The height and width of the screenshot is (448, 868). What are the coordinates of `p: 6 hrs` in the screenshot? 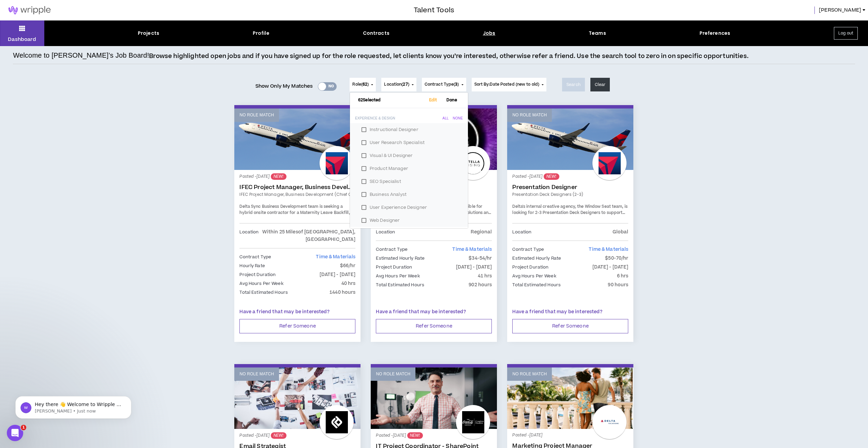 It's located at (623, 276).